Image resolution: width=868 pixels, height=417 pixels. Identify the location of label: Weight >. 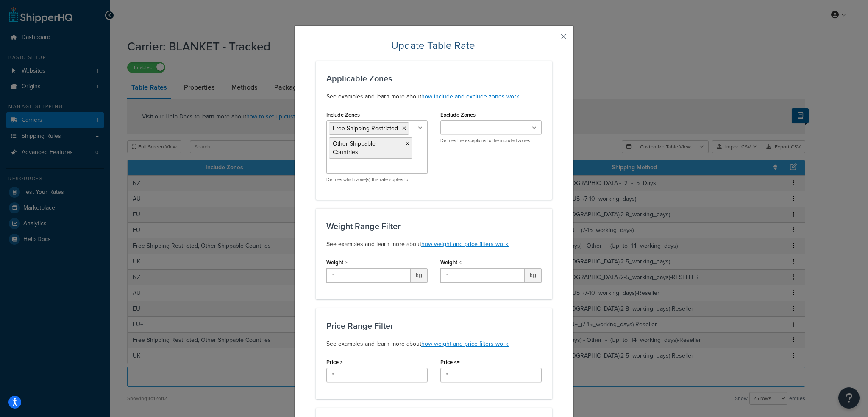
(337, 262).